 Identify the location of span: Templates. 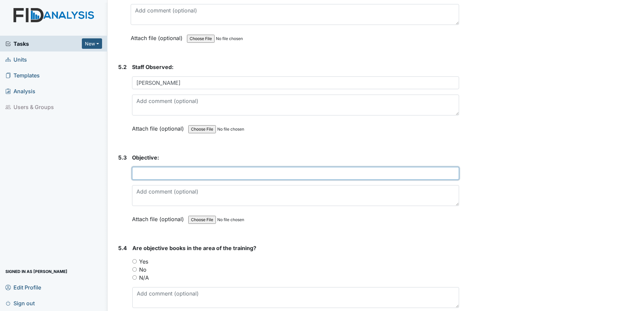
(23, 75).